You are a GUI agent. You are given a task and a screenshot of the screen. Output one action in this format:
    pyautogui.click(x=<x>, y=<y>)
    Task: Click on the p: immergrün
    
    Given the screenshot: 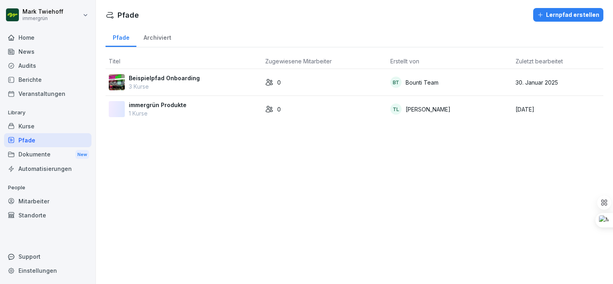 What is the action you would take?
    pyautogui.click(x=43, y=18)
    